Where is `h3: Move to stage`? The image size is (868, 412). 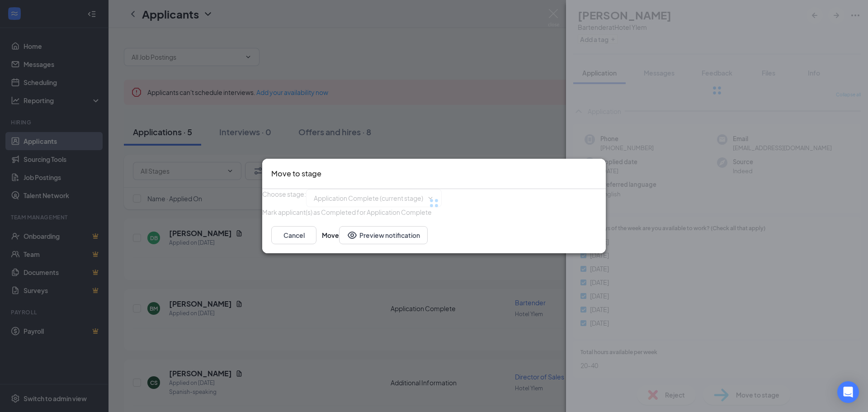 h3: Move to stage is located at coordinates (296, 174).